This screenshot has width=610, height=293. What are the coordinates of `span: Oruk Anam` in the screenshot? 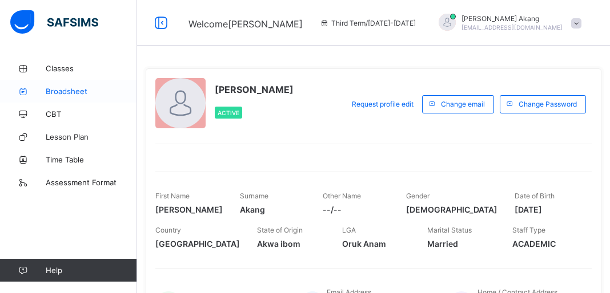 It's located at (376, 244).